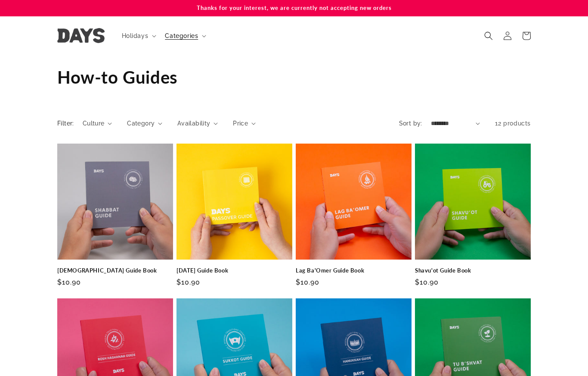  Describe the element at coordinates (65, 123) in the screenshot. I see `h2: Filter:` at that location.